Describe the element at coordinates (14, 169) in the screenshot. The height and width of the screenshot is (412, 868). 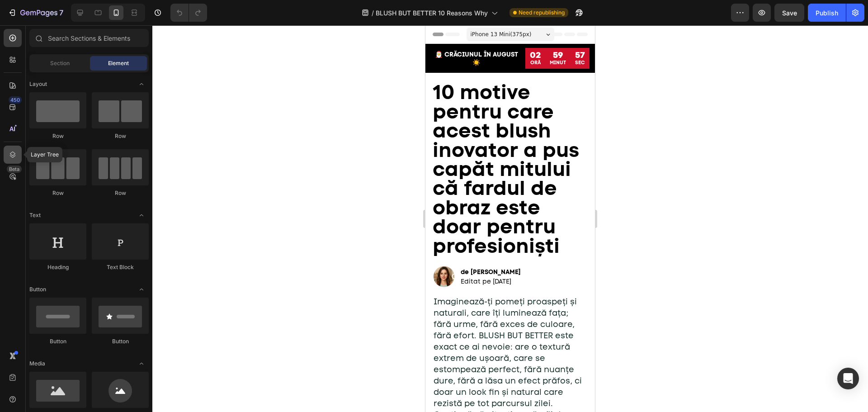
I see `div: Beta` at that location.